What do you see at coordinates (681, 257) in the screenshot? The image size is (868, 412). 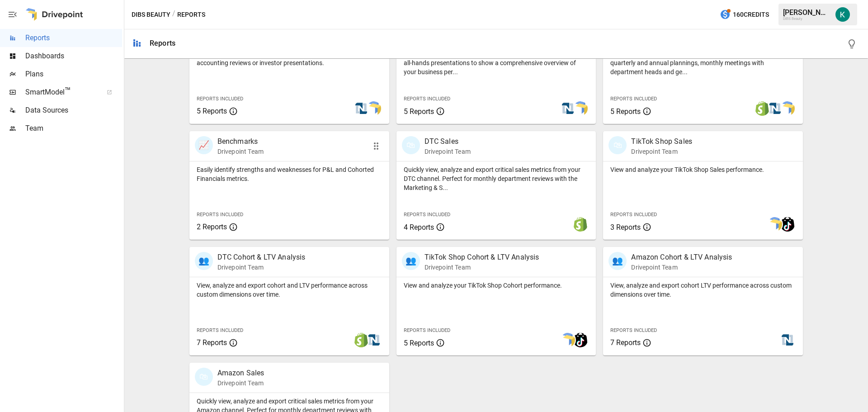 I see `p: Amazon Cohort & LTV Analysis` at bounding box center [681, 257].